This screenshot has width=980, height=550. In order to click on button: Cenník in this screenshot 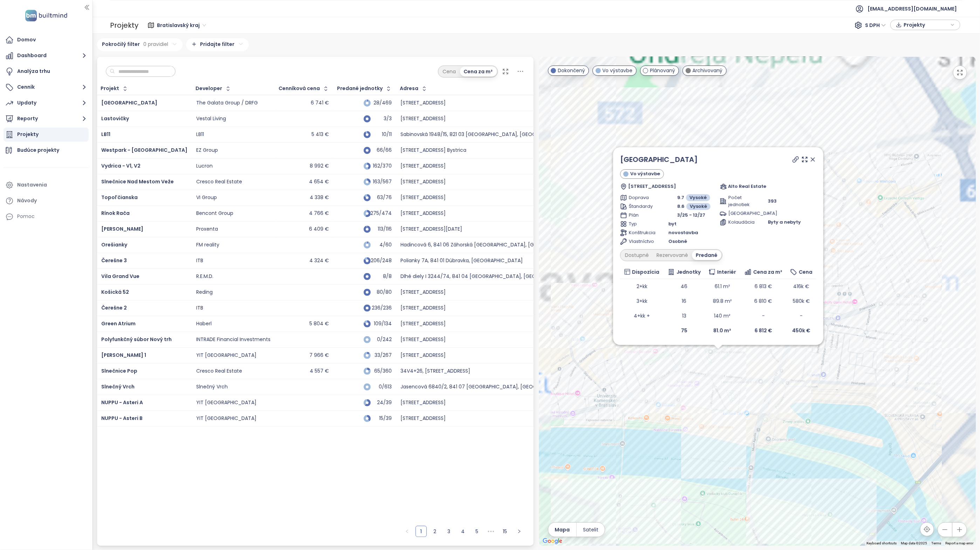, I will do `click(46, 88)`.